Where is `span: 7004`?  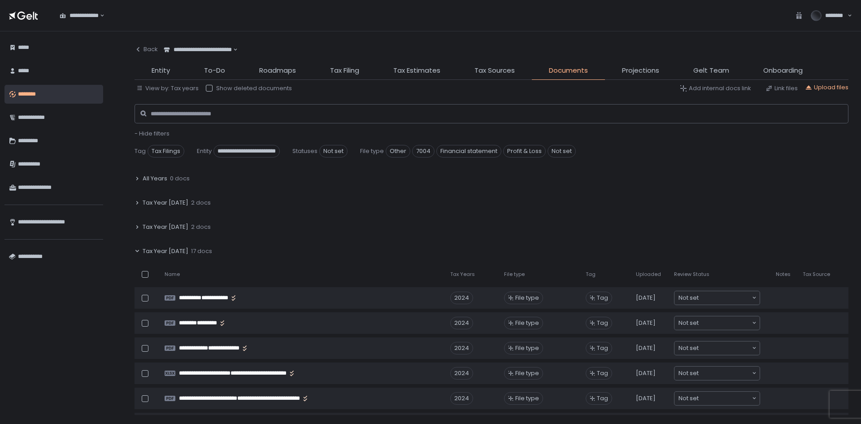 span: 7004 is located at coordinates (423, 151).